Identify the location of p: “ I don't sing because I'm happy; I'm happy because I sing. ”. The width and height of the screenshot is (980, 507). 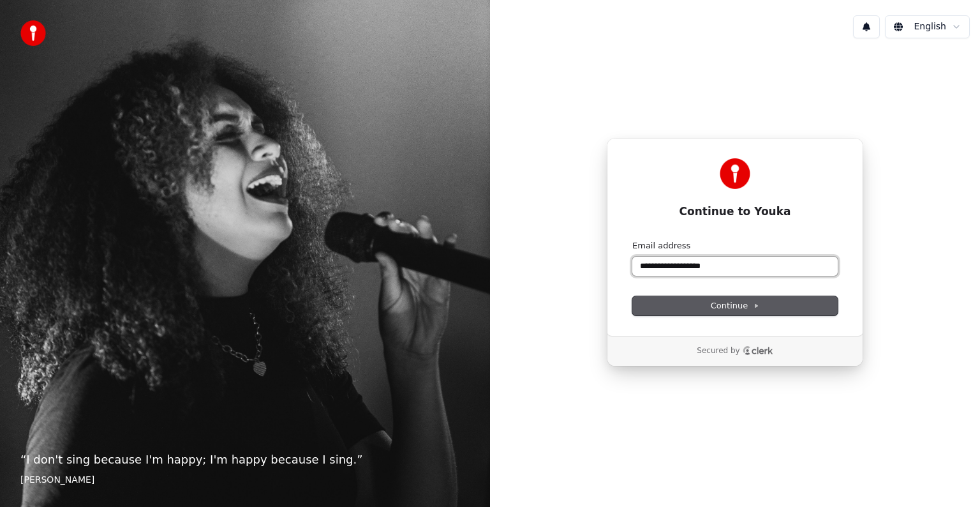
(245, 460).